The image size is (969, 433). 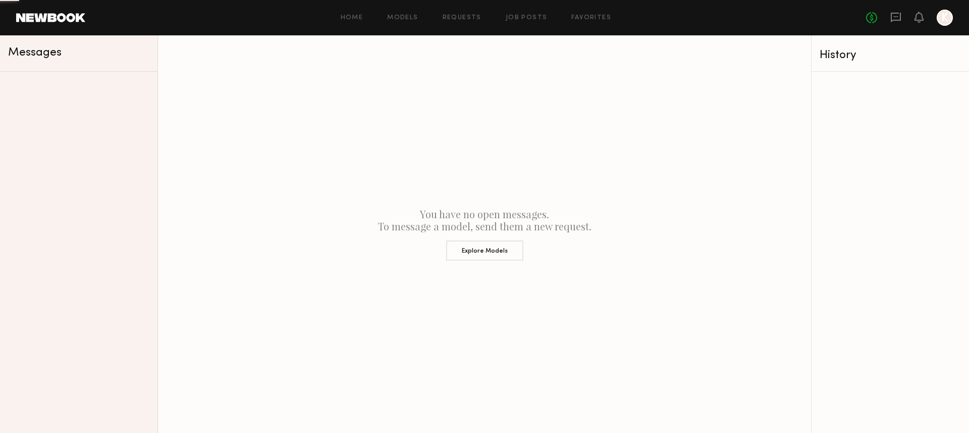 I want to click on a: Requests, so click(x=462, y=18).